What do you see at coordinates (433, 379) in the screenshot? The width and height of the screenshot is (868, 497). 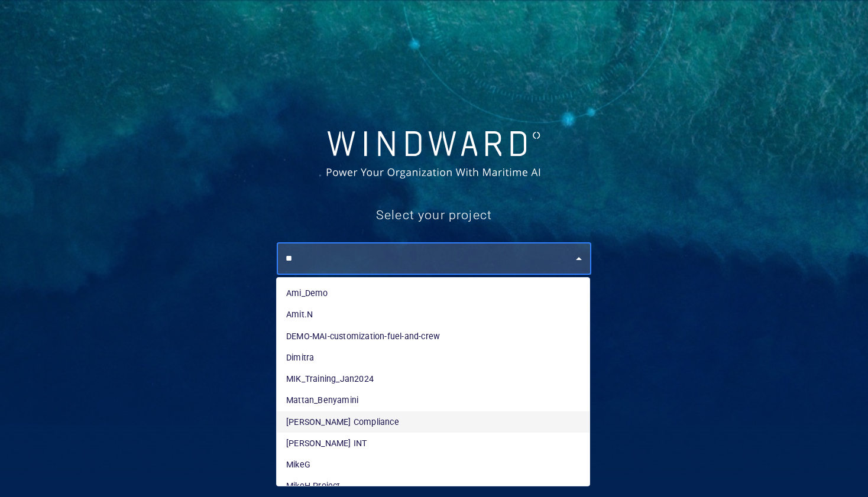 I see `li: MIK_Training_Jan2024` at bounding box center [433, 379].